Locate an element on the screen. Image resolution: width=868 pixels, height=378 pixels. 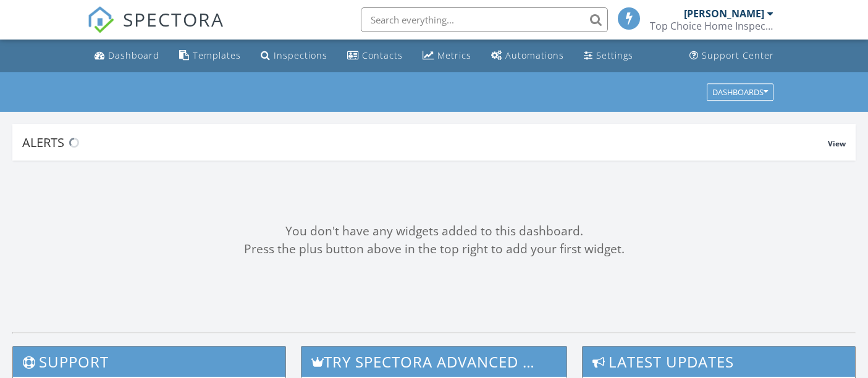
div: Press the plus button above in the top right to add your first widget. is located at coordinates (434, 249).